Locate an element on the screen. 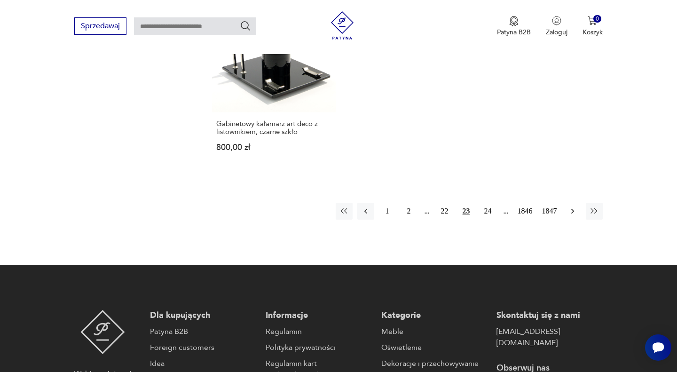  a: Patyna B2B is located at coordinates (203, 331).